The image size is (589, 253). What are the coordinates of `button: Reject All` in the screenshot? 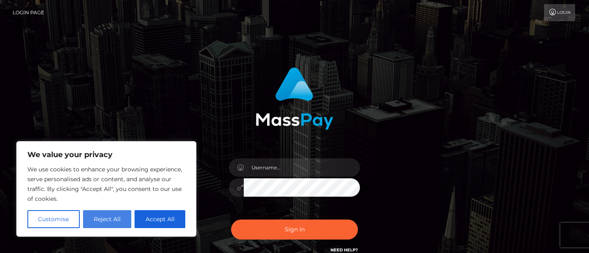 It's located at (107, 220).